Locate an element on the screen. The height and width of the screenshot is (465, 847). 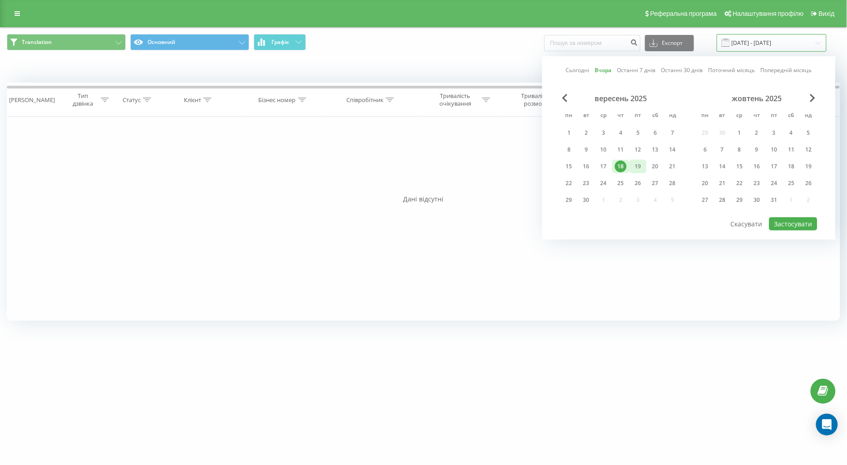
button: Графік is located at coordinates (279, 42).